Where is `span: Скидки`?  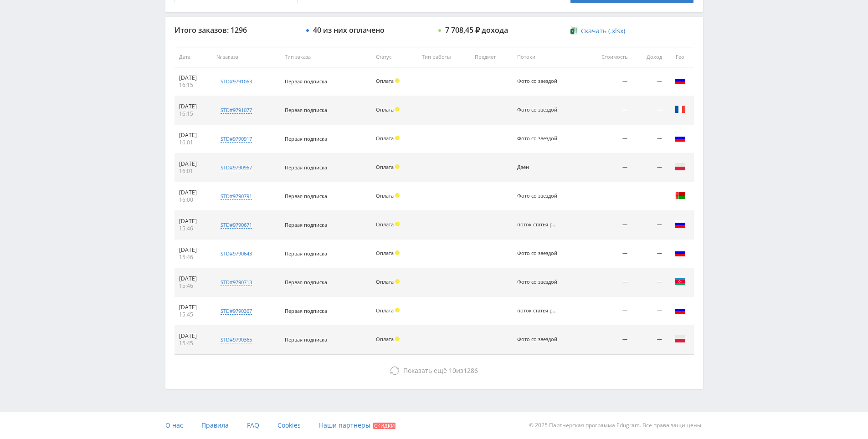 span: Скидки is located at coordinates (384, 426).